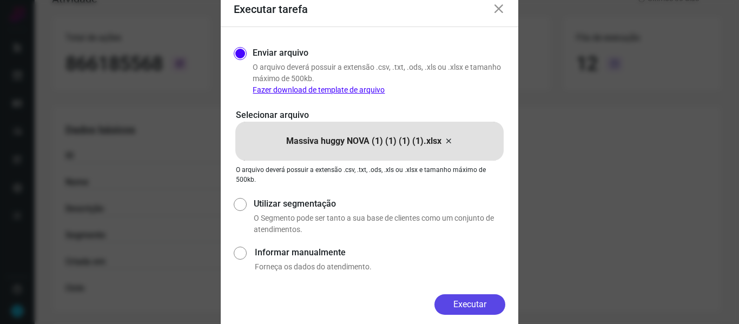 The height and width of the screenshot is (324, 739). What do you see at coordinates (271, 9) in the screenshot?
I see `h3: Executar tarefa` at bounding box center [271, 9].